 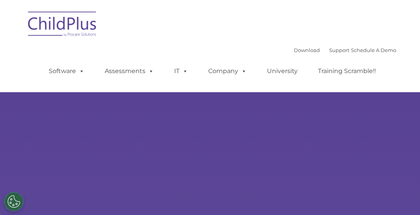 I want to click on a: Download, so click(x=306, y=50).